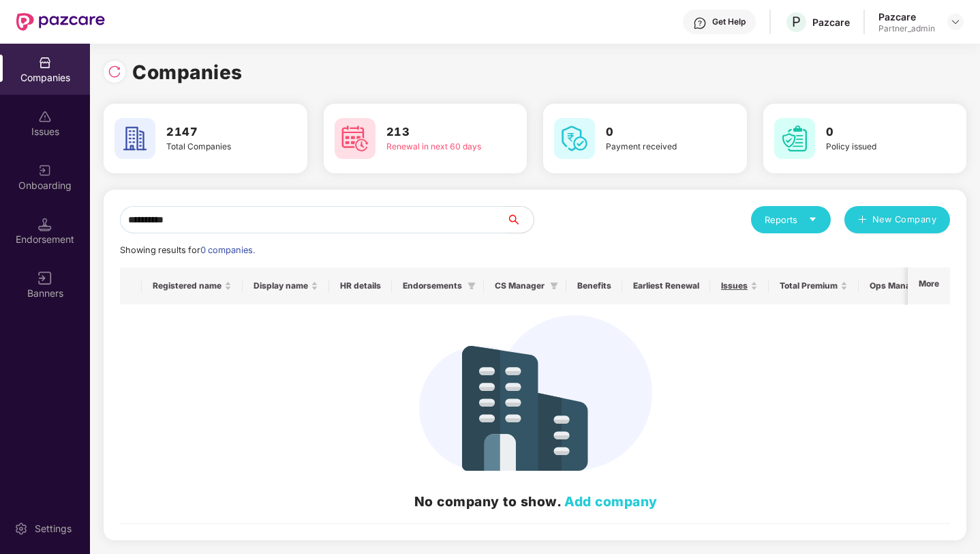  What do you see at coordinates (216, 147) in the screenshot?
I see `div: Total Companies` at bounding box center [216, 147].